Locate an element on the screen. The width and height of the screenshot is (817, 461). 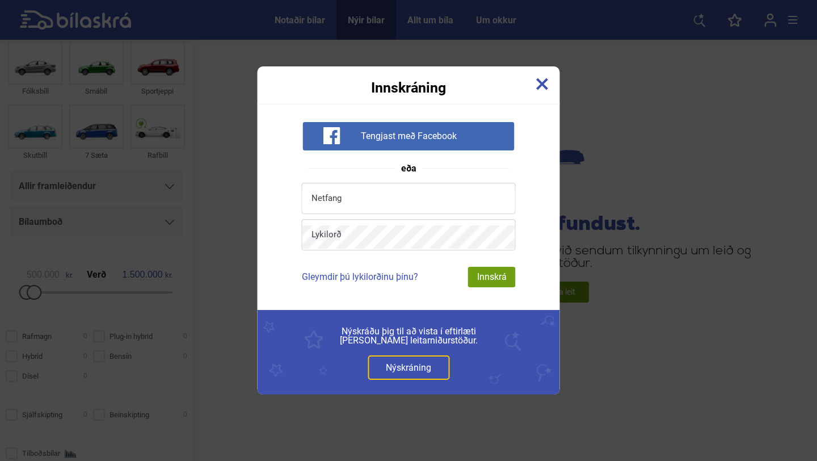
span: Tengjast með Facebook is located at coordinates (408, 136).